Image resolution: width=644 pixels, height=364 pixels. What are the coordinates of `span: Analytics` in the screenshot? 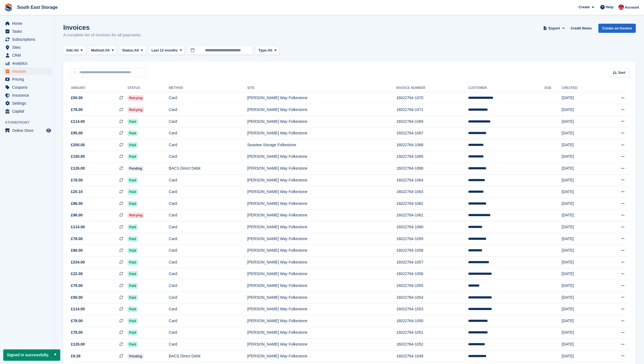 It's located at (29, 63).